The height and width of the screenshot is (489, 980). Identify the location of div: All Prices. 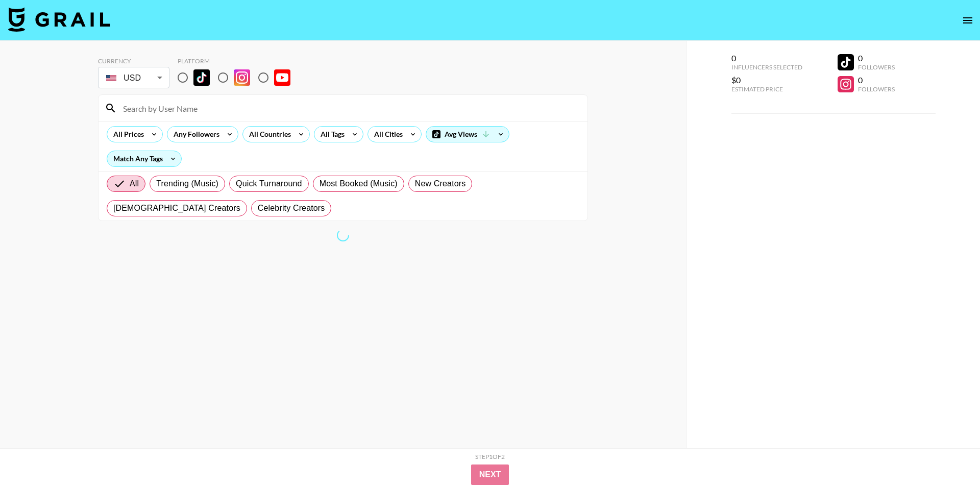
(126, 134).